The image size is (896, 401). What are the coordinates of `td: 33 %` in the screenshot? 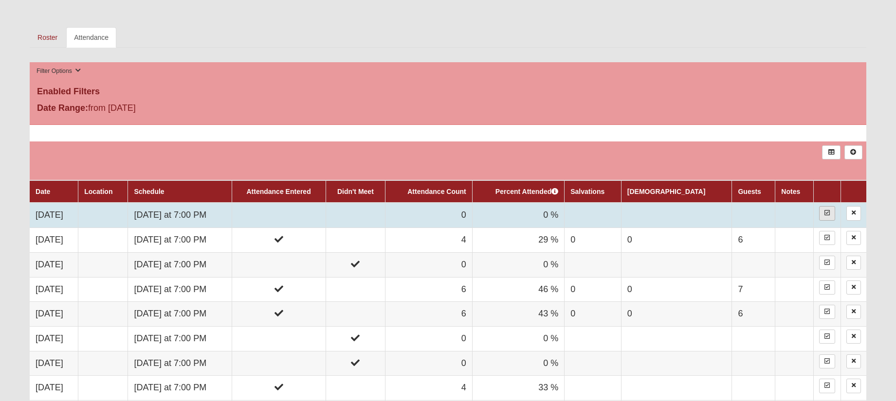 It's located at (518, 388).